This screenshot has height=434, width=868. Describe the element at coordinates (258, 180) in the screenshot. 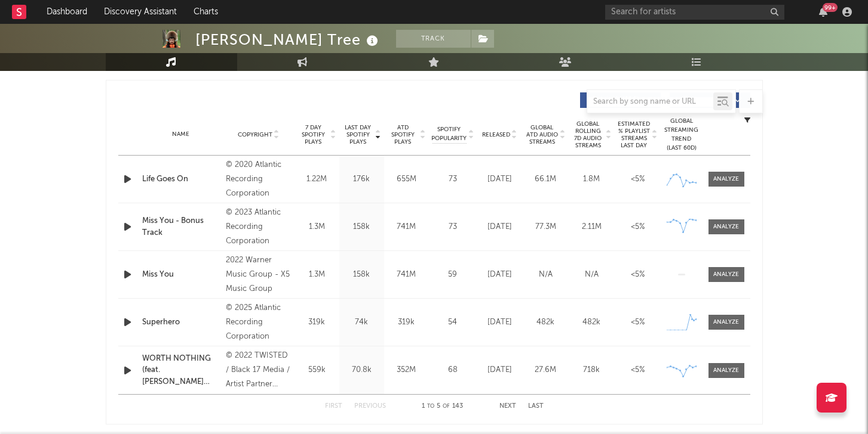

I see `div: © 2020 Atlantic Recording Corporation` at that location.